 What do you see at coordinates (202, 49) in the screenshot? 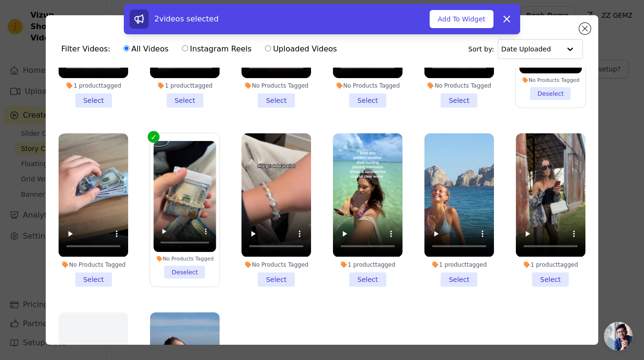
I see `div: Filter Videos:` at bounding box center [202, 49].